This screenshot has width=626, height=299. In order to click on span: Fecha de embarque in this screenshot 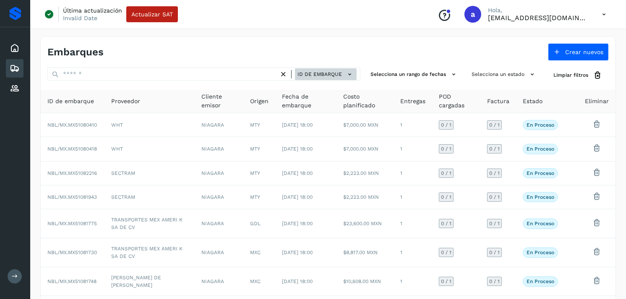, I will do `click(306, 101)`.